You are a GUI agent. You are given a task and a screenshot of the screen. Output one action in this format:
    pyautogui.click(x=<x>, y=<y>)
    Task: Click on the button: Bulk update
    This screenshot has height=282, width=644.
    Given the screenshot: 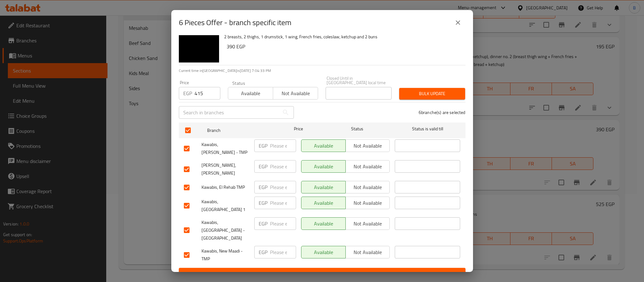 What is the action you would take?
    pyautogui.click(x=432, y=94)
    